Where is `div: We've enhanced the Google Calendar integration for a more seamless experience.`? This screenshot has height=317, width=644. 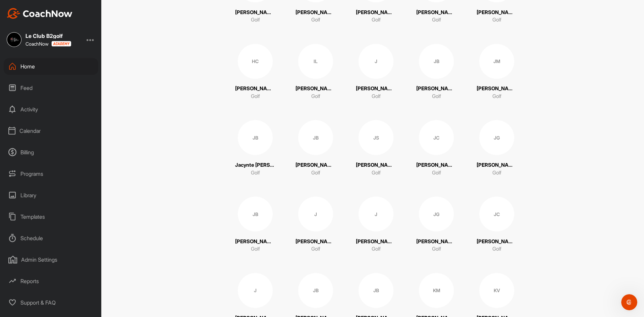
div: We've enhanced the Google Calendar integration for a more seamless experience. is located at coordinates (57, 40).